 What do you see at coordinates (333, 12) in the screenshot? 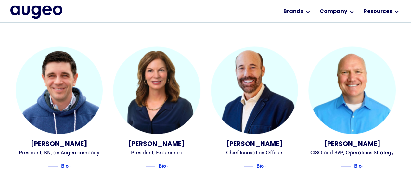
I see `div: Company` at bounding box center [333, 12].